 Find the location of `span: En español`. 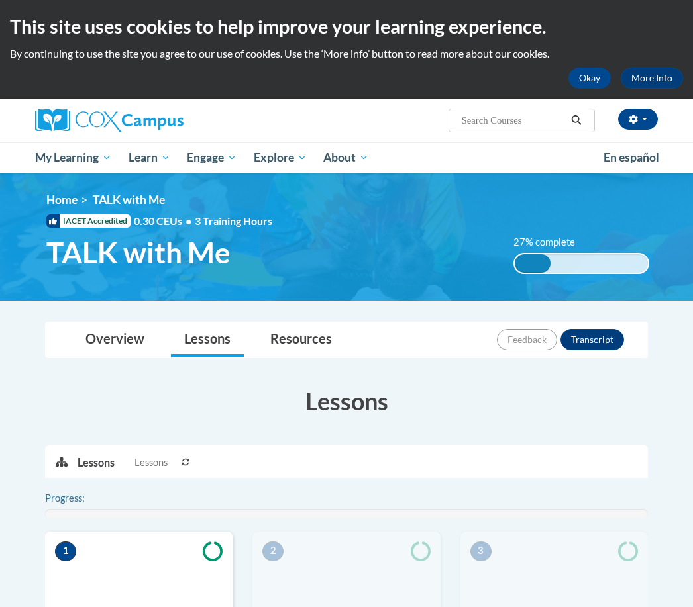

span: En español is located at coordinates (631, 157).